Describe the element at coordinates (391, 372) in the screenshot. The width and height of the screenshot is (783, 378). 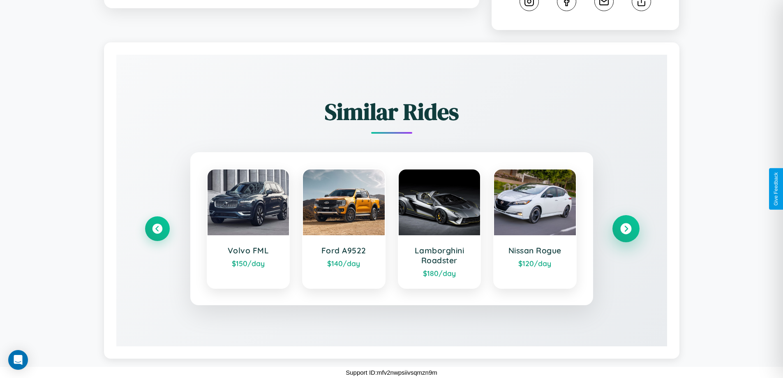
I see `p: Support ID: mfv2nwpsiivsqmzn9m` at that location.